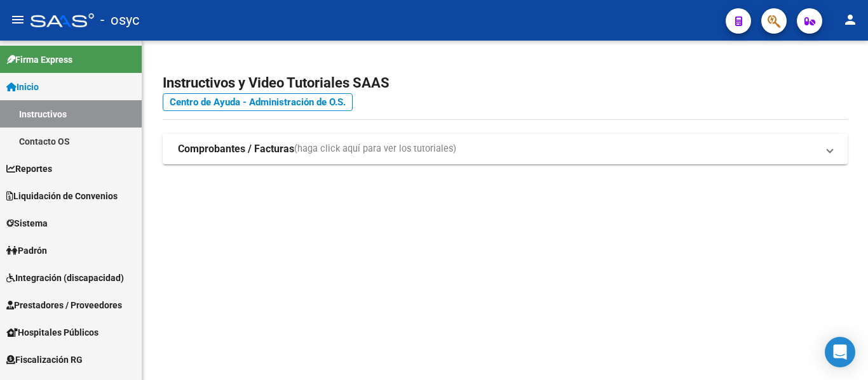  What do you see at coordinates (39, 60) in the screenshot?
I see `span: Firma Express` at bounding box center [39, 60].